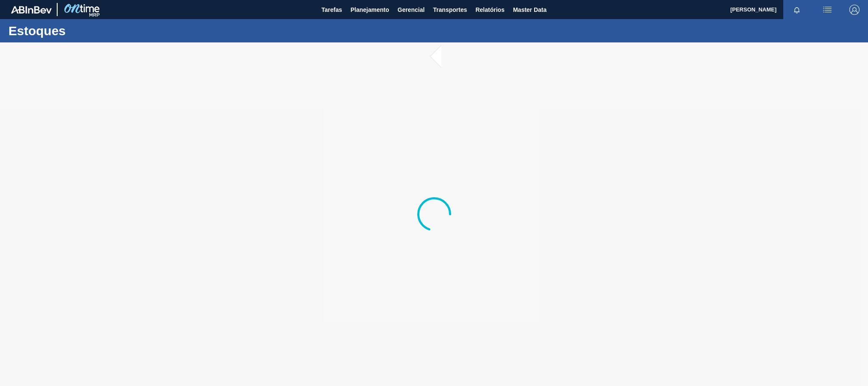 Image resolution: width=868 pixels, height=386 pixels. Describe the element at coordinates (490, 9) in the screenshot. I see `span: Relatórios` at that location.